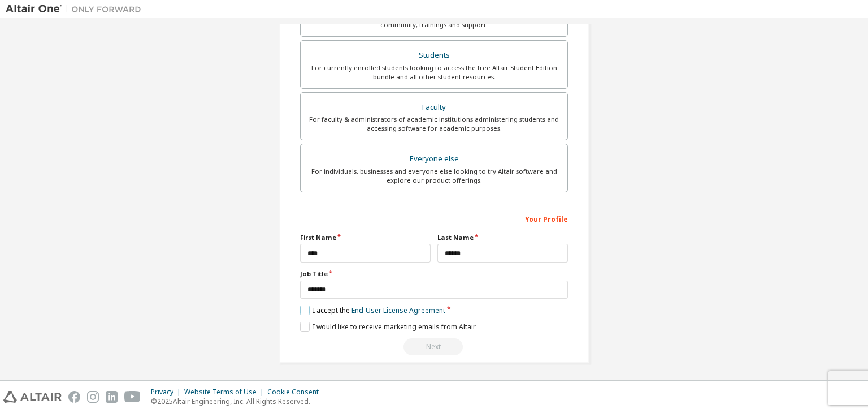  I want to click on p: © 2025 Altair Engineering, Inc. All Rights Reserved., so click(238, 401).